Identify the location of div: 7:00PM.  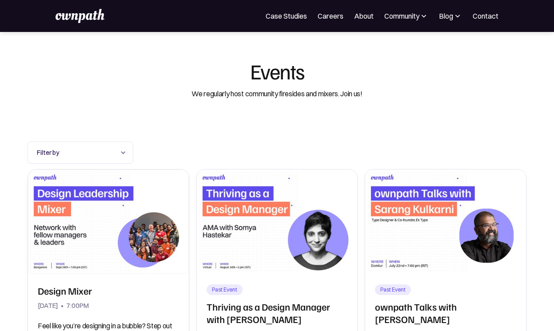
(77, 306).